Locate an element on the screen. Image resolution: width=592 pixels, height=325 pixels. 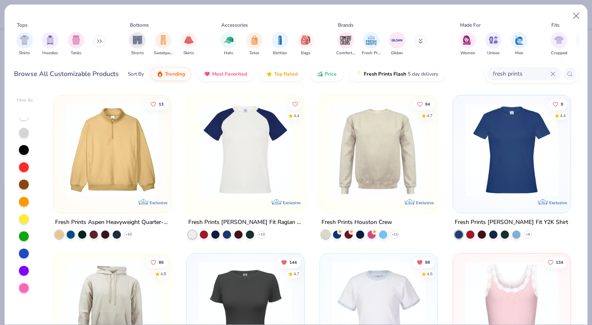
div: filter for Comfort Colors is located at coordinates (346, 44).